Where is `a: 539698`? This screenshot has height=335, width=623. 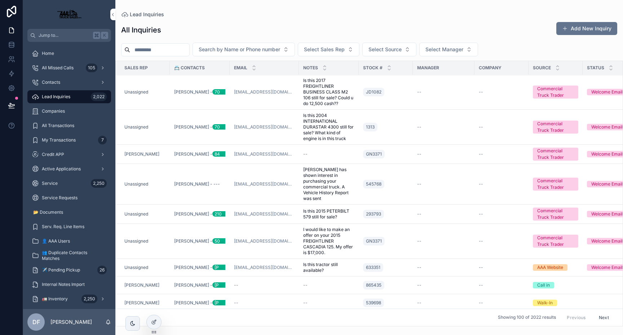
a: 539698 is located at coordinates (374, 303).